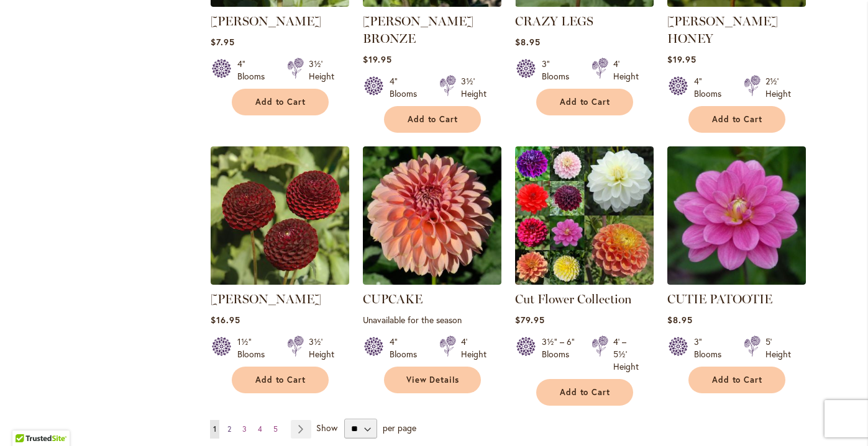  Describe the element at coordinates (433, 380) in the screenshot. I see `span: View Details` at that location.